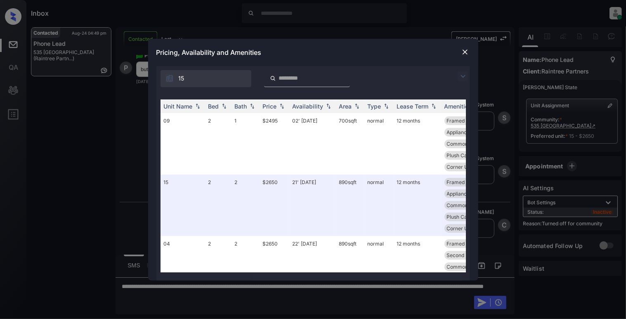  Describe the element at coordinates (458, 106) in the screenshot. I see `div: Amenities` at that location.